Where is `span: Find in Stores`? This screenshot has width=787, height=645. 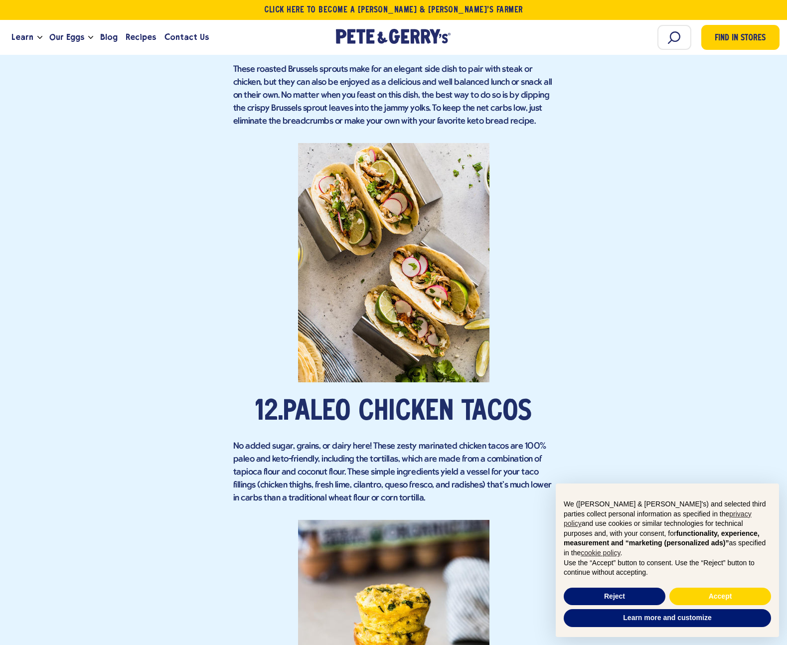 span: Find in Stores is located at coordinates (740, 38).